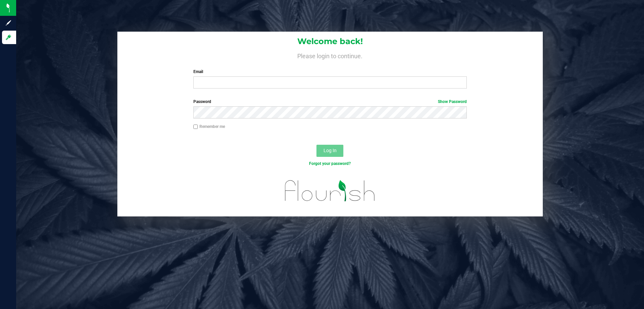 The height and width of the screenshot is (309, 644). What do you see at coordinates (452, 101) in the screenshot?
I see `a: Show Password` at bounding box center [452, 101].